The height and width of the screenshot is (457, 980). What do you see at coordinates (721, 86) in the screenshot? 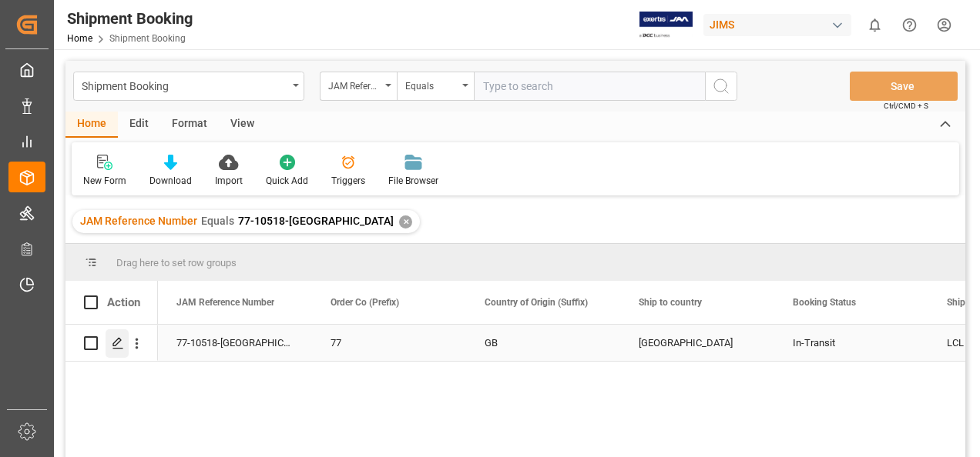
I see `button: search button` at bounding box center [721, 86].